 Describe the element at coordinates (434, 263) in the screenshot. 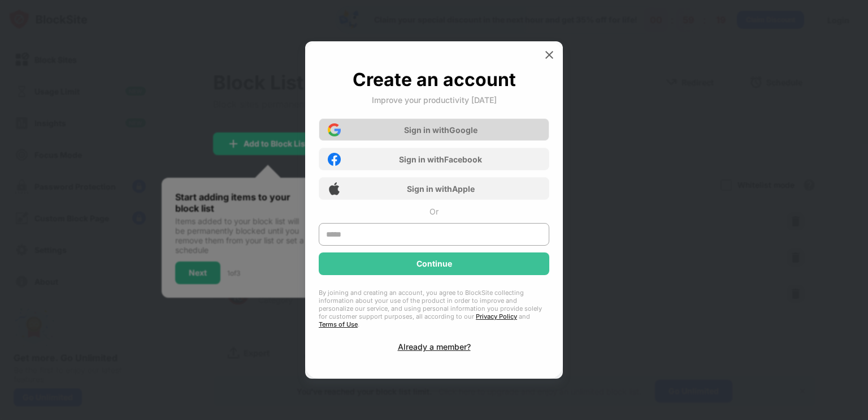

I see `div: Continue` at that location.